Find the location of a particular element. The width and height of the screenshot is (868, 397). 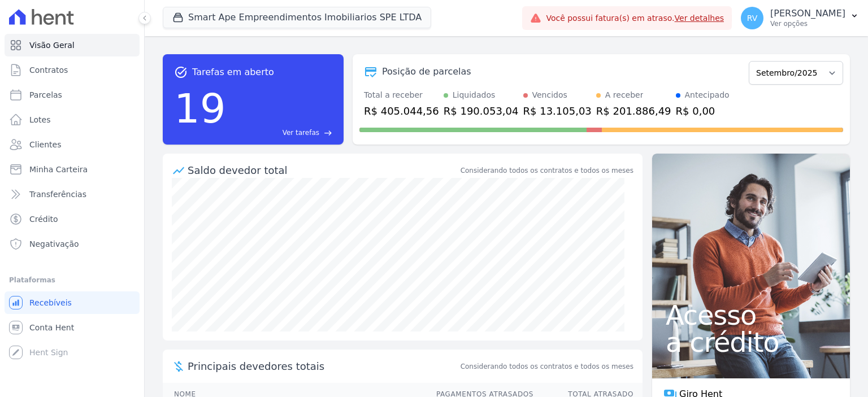

div: Antecipado is located at coordinates (707, 95).